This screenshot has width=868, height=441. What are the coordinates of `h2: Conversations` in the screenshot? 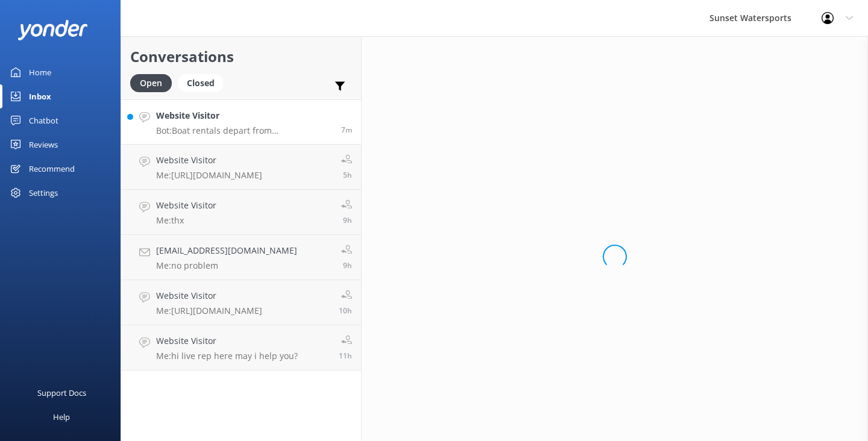 It's located at (241, 57).